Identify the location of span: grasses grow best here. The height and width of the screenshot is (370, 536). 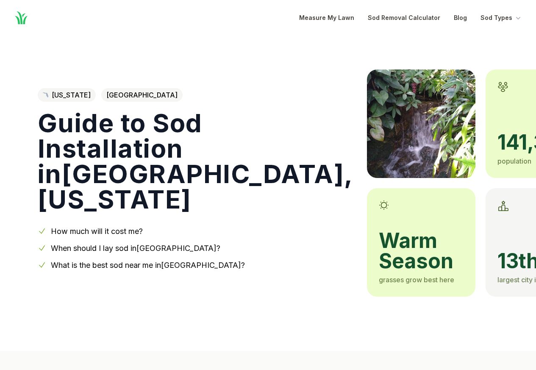
(417, 280).